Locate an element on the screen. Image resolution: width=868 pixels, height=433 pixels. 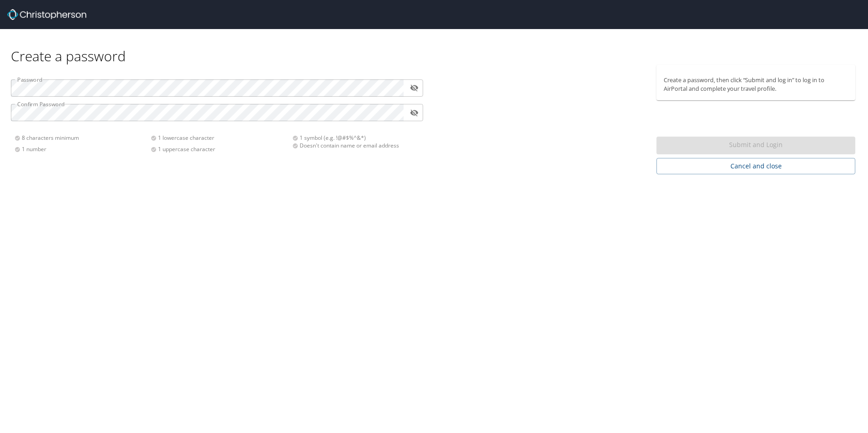
div: Create a password is located at coordinates (434, 47).